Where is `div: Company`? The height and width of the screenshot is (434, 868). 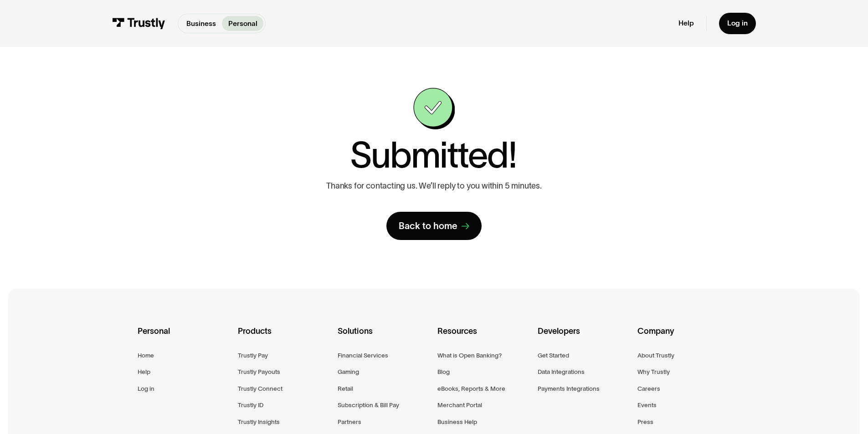
div: Company is located at coordinates (683, 338).